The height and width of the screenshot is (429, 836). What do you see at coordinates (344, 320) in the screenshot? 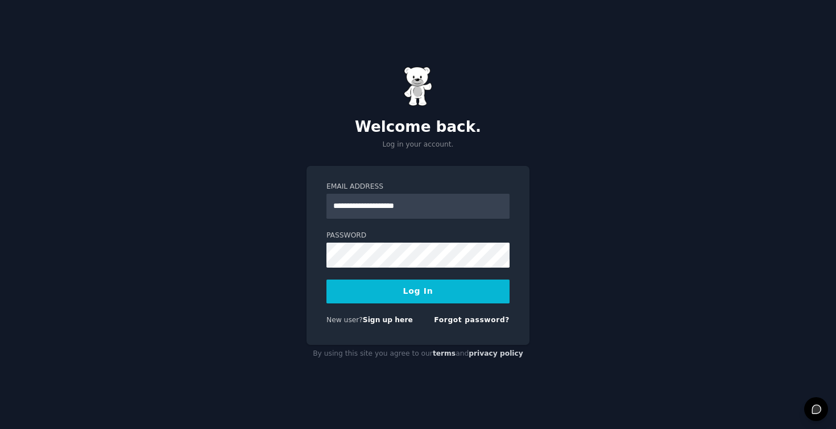
I see `span: New user?` at bounding box center [344, 320].